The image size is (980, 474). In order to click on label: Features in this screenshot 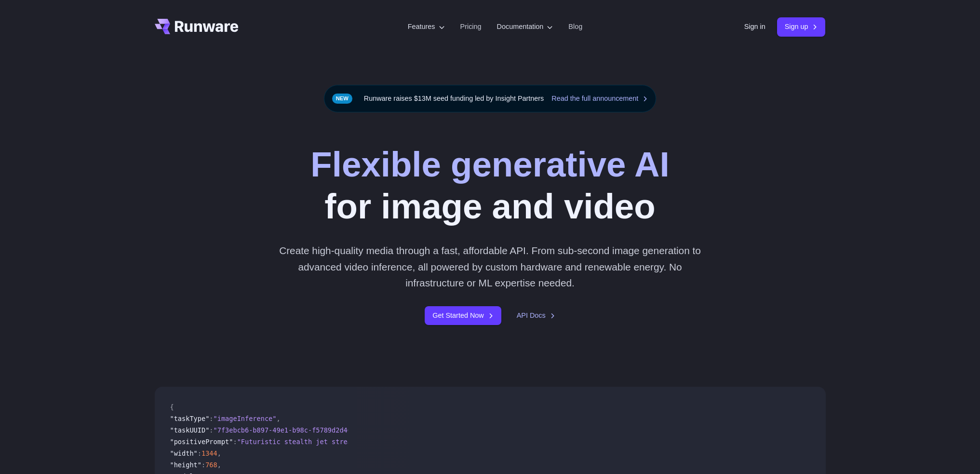, I will do `click(426, 26)`.